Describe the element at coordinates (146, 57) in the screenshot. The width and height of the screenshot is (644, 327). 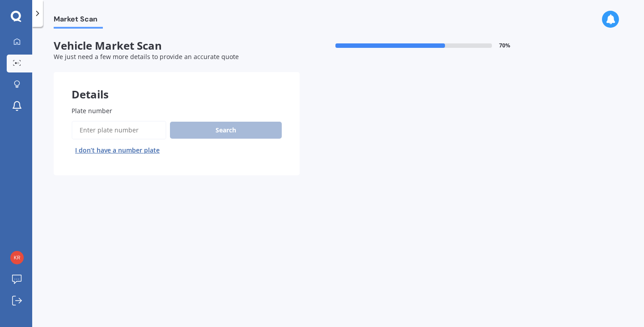
I see `span: We just need a few more details to provide an accurate quote` at that location.